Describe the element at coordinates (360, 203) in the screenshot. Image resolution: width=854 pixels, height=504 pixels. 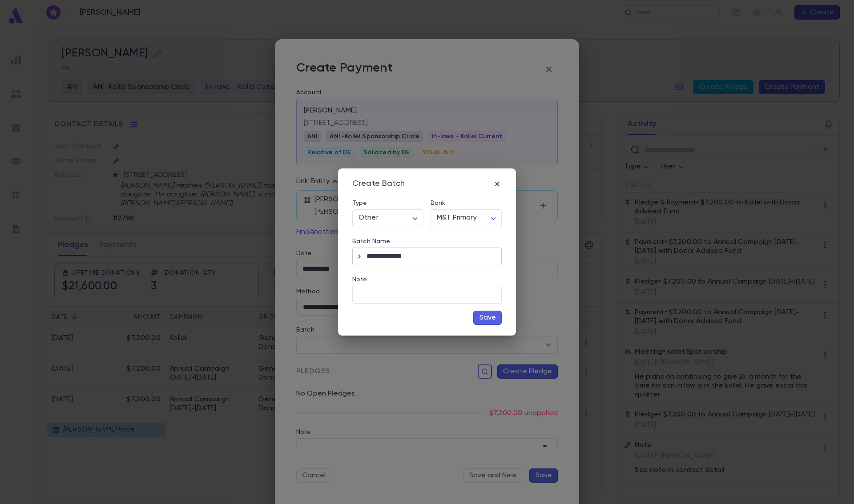
I see `label: Type` at that location.